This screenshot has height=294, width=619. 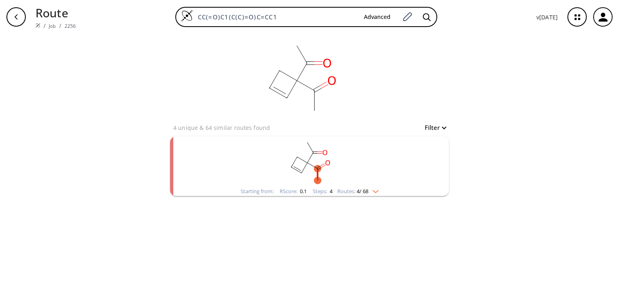 I want to click on button: Filter, so click(x=433, y=127).